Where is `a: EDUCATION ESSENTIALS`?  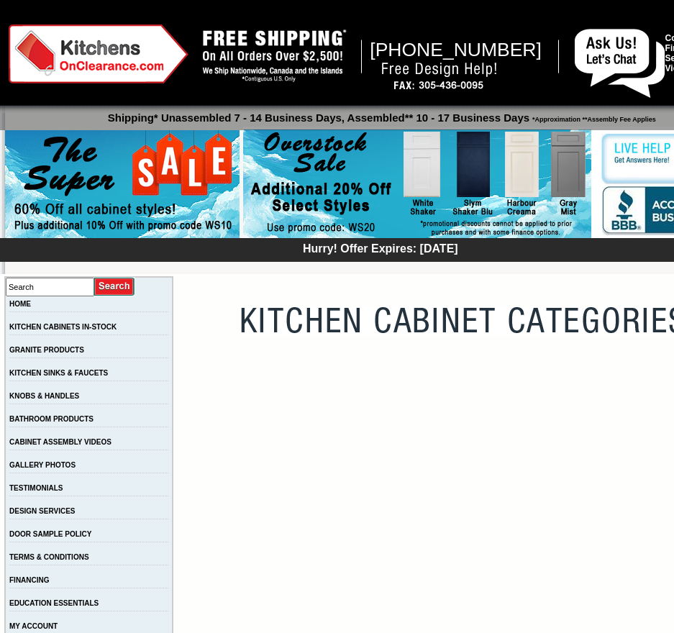 a: EDUCATION ESSENTIALS is located at coordinates (54, 602).